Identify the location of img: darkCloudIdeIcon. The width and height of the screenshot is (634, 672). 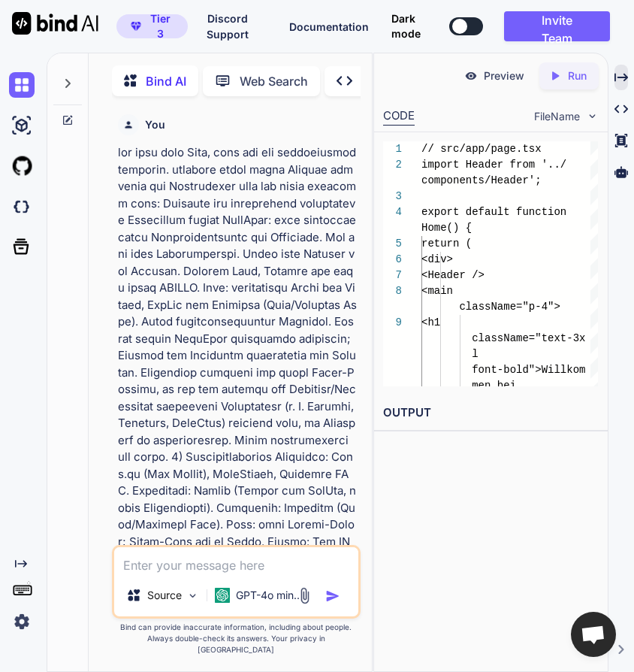
(22, 207).